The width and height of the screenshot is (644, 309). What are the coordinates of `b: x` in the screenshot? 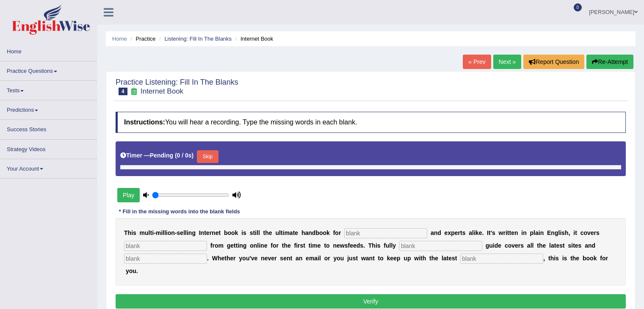 It's located at (449, 232).